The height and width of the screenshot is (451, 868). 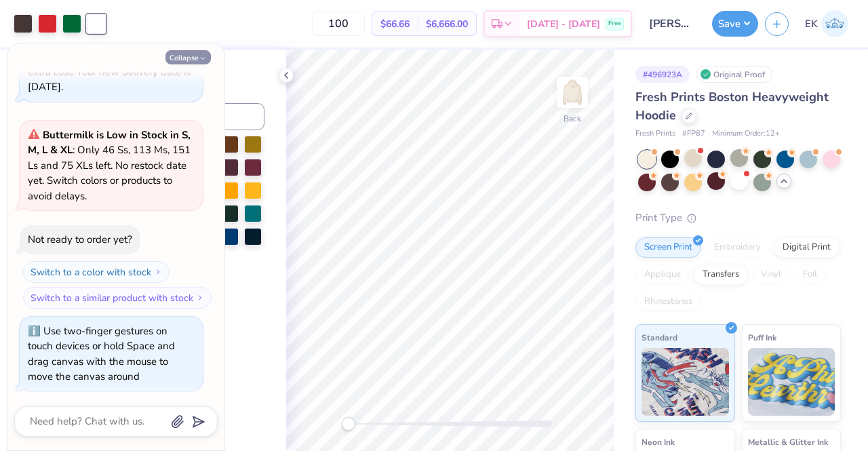 I want to click on div: Embroidery, so click(x=738, y=247).